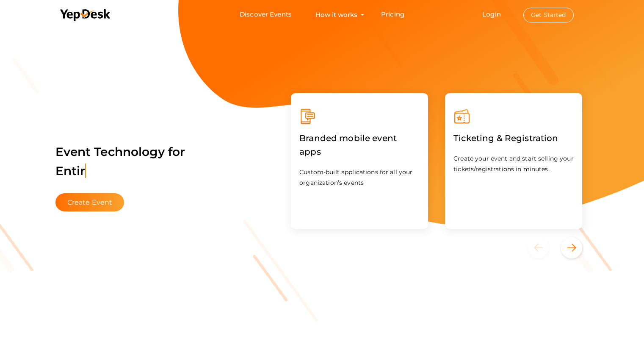 This screenshot has height=350, width=644. Describe the element at coordinates (360, 152) in the screenshot. I see `a: Branded mobile event apps` at that location.